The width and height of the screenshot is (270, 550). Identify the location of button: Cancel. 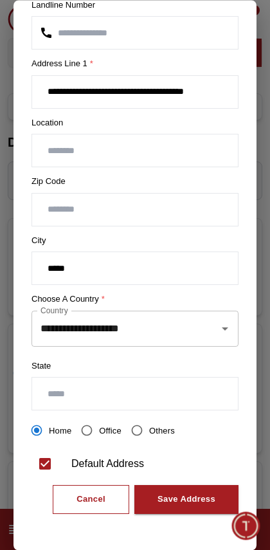
(91, 499).